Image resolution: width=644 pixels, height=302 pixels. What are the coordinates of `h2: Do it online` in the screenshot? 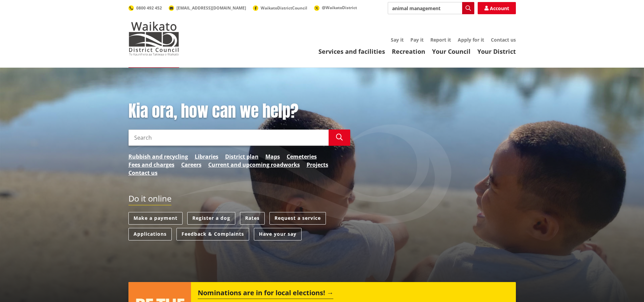 It's located at (150, 199).